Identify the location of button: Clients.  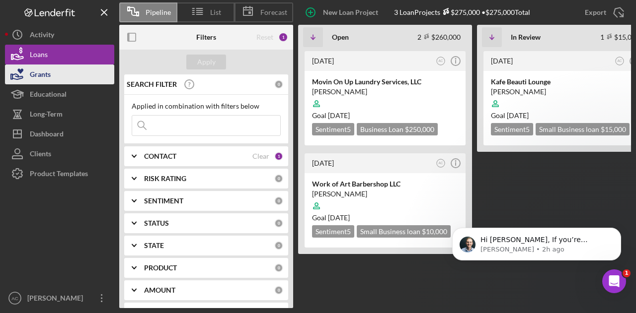
(60, 154).